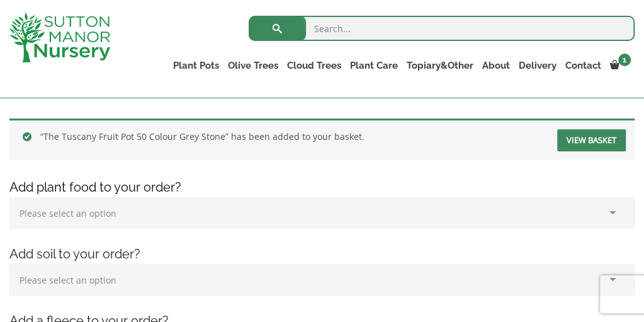  I want to click on input: Search..., so click(441, 29).